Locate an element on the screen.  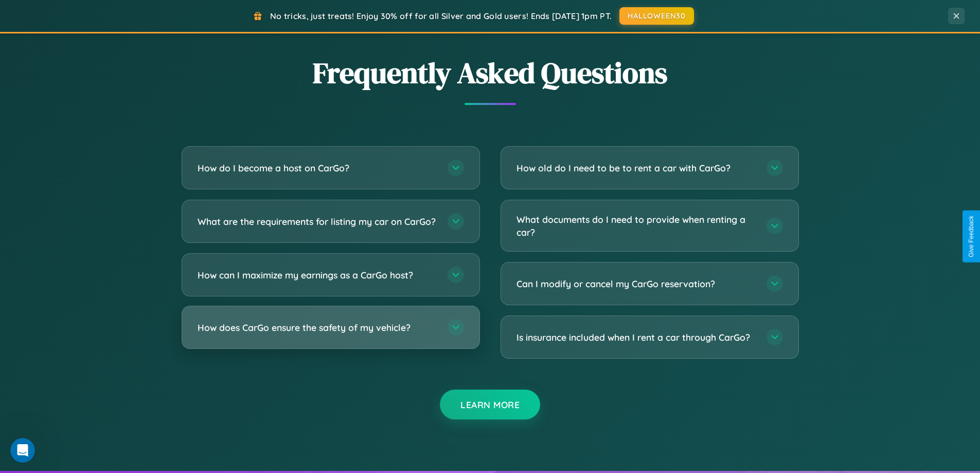
h3: How does CarGo ensure the safety of my vehicle? is located at coordinates (317, 327).